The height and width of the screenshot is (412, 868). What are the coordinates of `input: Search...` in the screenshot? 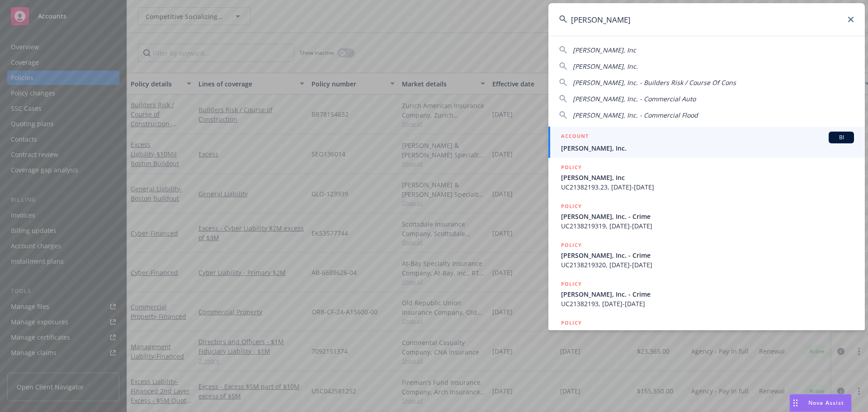 It's located at (707, 20).